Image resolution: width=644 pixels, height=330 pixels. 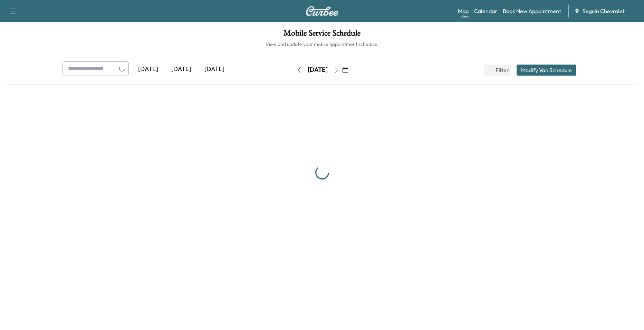 I want to click on img: Curbee Logo, so click(x=322, y=11).